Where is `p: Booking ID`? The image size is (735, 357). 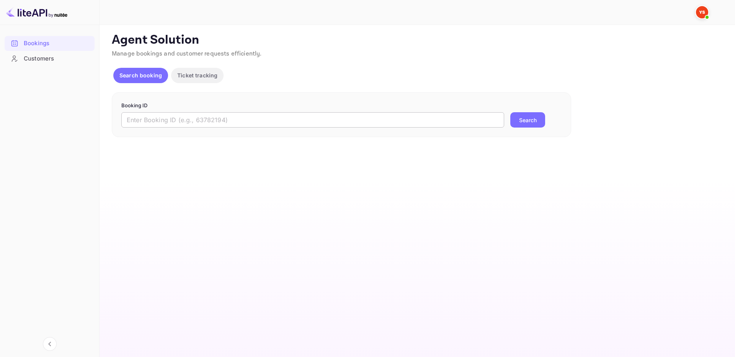 p: Booking ID is located at coordinates (341, 106).